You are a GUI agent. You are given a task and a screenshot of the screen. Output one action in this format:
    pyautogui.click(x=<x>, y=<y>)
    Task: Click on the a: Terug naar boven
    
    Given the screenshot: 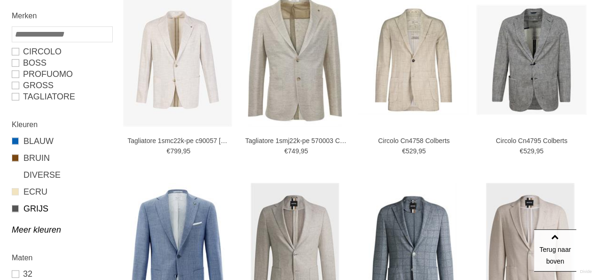 What is the action you would take?
    pyautogui.click(x=555, y=251)
    